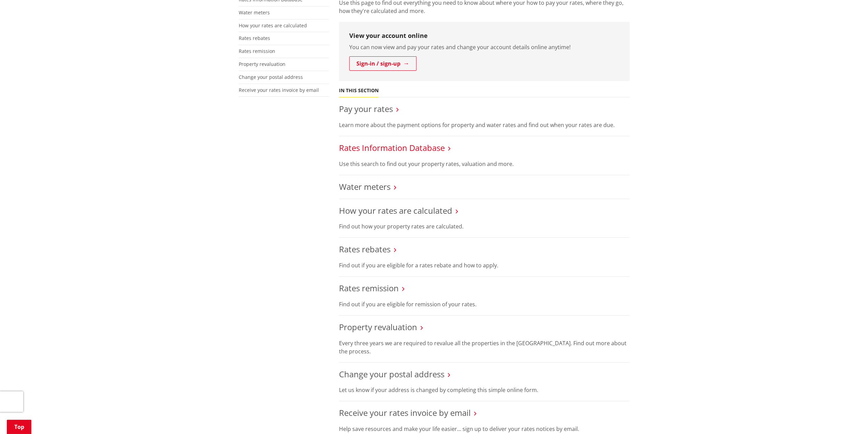  I want to click on a: Sign-in / sign-up, so click(383, 63).